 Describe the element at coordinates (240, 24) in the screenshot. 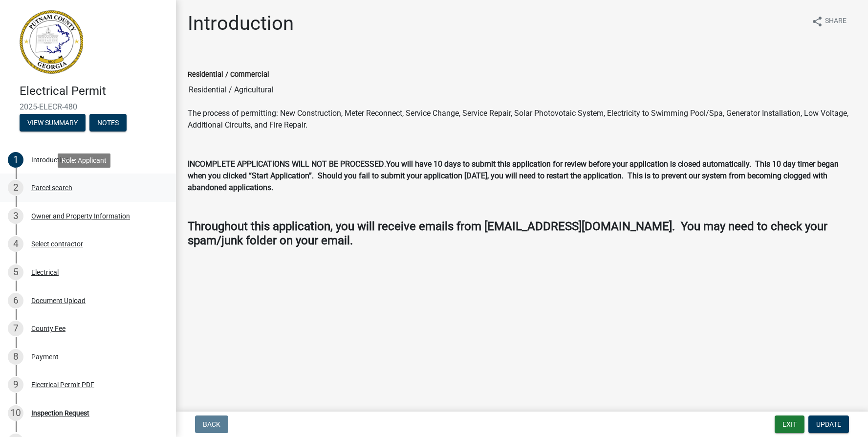

I see `h1: Introduction` at that location.